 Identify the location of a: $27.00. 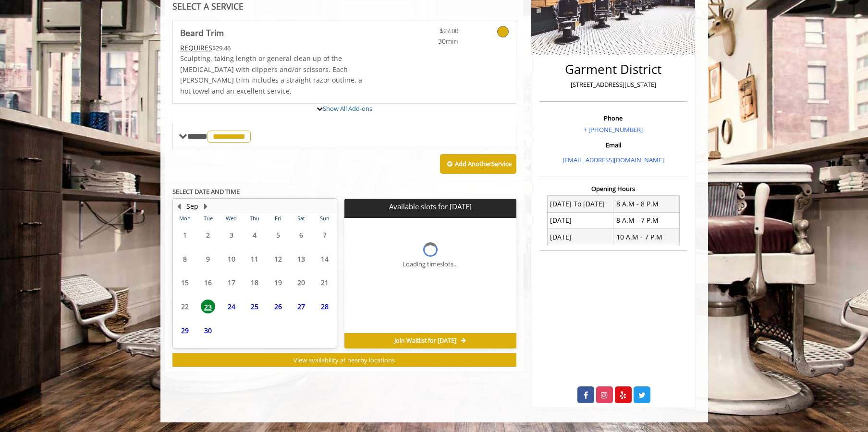
(430, 33).